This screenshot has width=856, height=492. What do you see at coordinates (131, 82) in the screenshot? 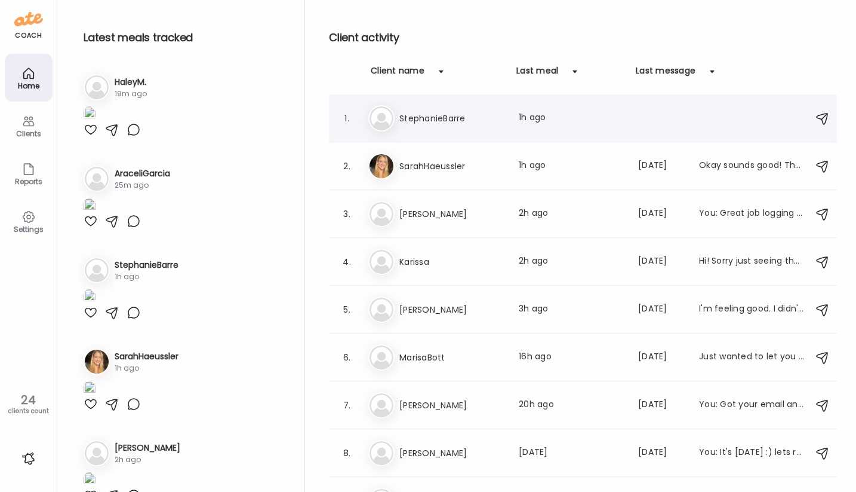
I see `h3: HaleyM.` at bounding box center [131, 82].